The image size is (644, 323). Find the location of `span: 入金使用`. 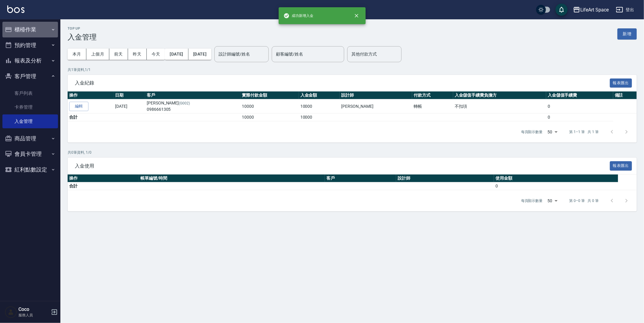

span: 入金使用 is located at coordinates (343, 166).